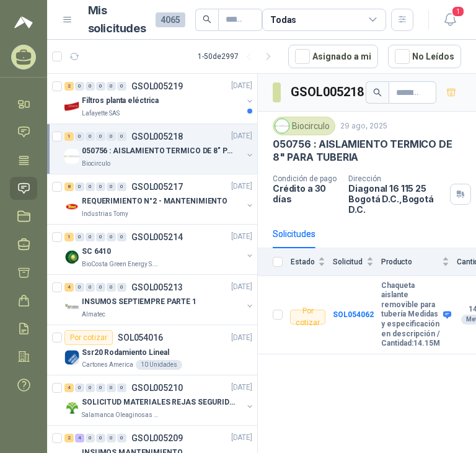  What do you see at coordinates (157, 136) in the screenshot?
I see `p: GSOL005218` at bounding box center [157, 136].